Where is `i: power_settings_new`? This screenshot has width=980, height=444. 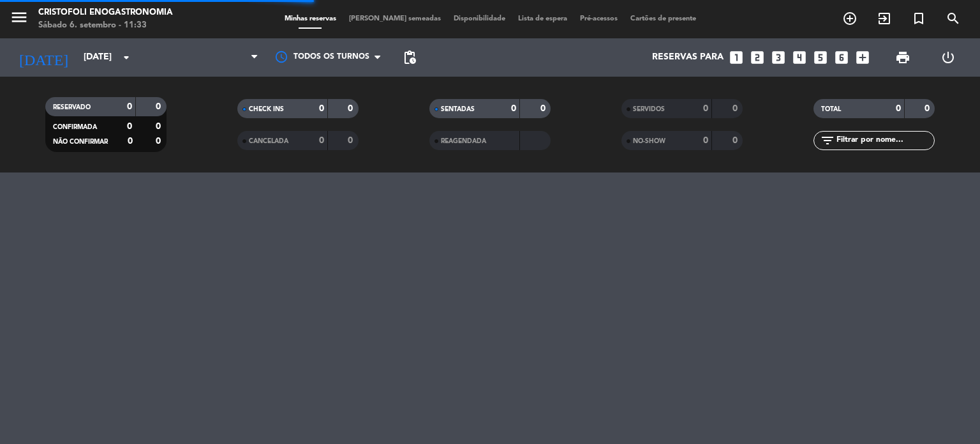
i: power_settings_new is located at coordinates (948, 57).